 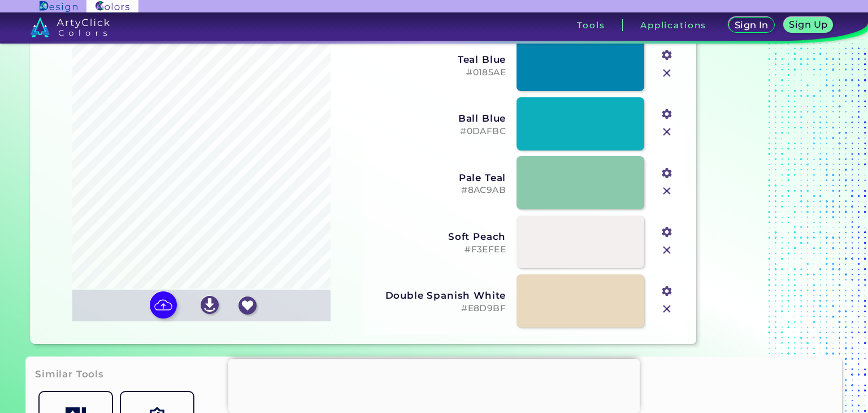 What do you see at coordinates (58, 6) in the screenshot?
I see `img: ArtyClick Design logo` at bounding box center [58, 6].